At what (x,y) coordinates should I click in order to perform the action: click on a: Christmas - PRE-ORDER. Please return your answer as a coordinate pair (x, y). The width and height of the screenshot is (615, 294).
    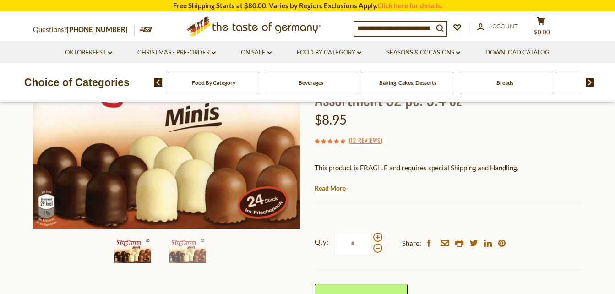
    Looking at the image, I should click on (176, 53).